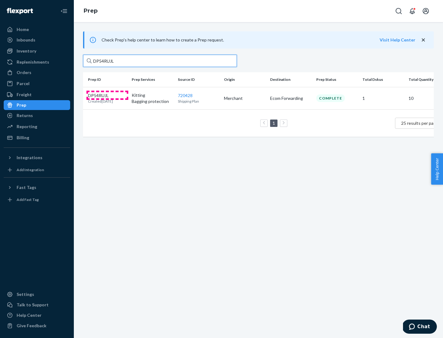 Image resolution: width=443 pixels, height=338 pixels. Describe the element at coordinates (37, 116) in the screenshot. I see `a: Returns` at that location.